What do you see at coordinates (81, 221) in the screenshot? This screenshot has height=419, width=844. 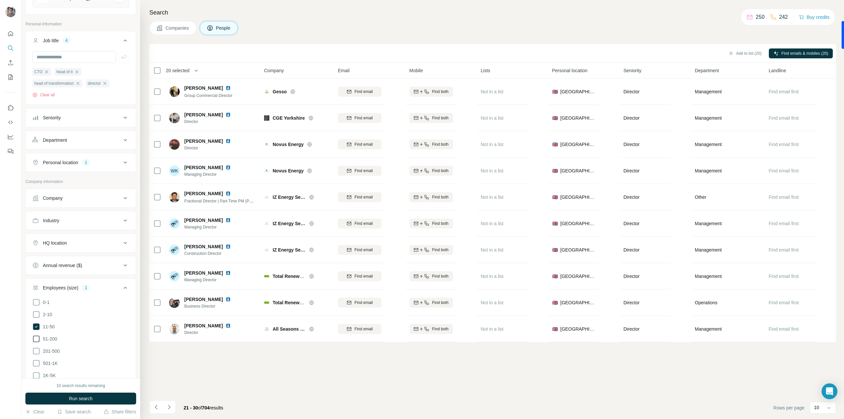 I see `button: Industry` at bounding box center [81, 221].